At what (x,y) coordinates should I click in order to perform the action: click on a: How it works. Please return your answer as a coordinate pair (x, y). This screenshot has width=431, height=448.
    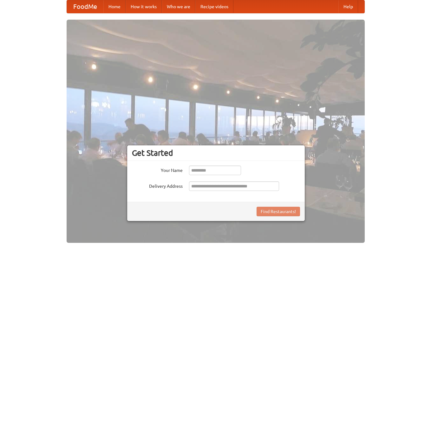
    Looking at the image, I should click on (144, 7).